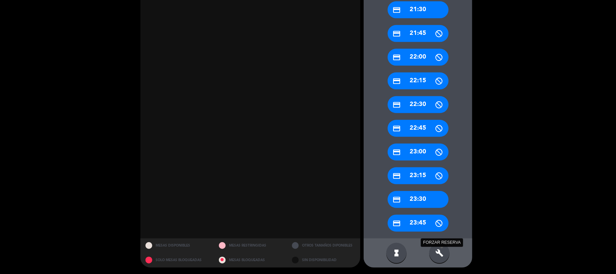 Image resolution: width=616 pixels, height=274 pixels. What do you see at coordinates (418, 33) in the screenshot?
I see `div: 21:45` at bounding box center [418, 33].